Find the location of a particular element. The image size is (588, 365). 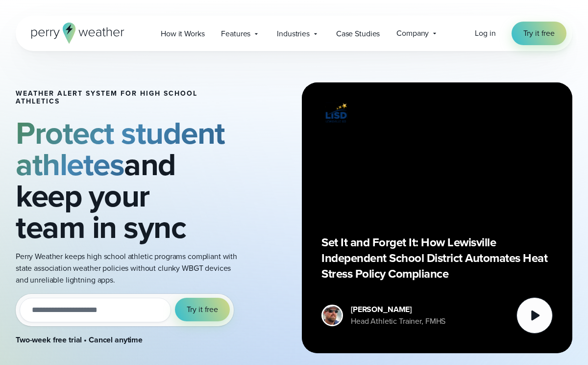

p: Set It and Forget It: How Lewisville Independent School District Automates Heat Stress Policy Com... is located at coordinates (437, 258).